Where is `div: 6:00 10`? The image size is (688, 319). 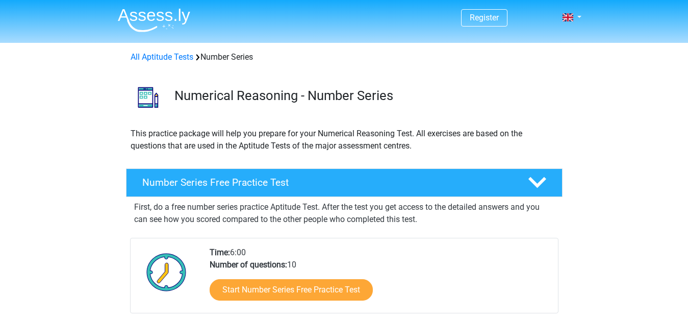
div: 6:00 10 is located at coordinates (379, 279).